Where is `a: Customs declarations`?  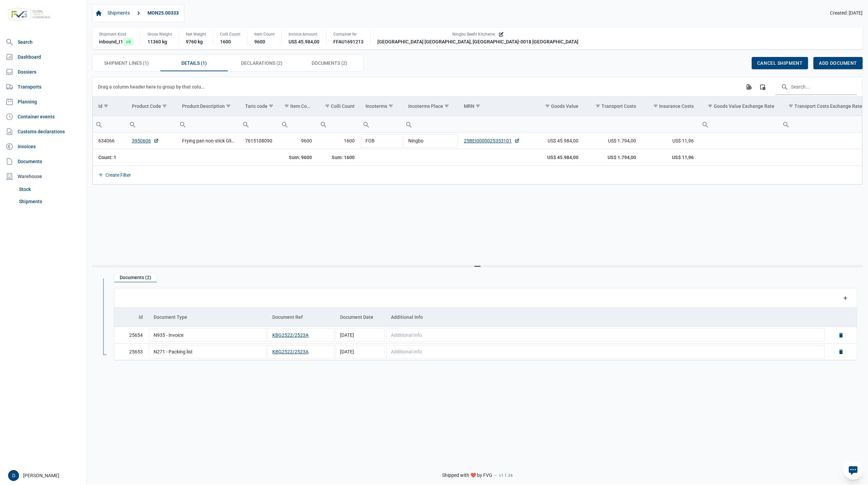
a: Customs declarations is located at coordinates (43, 132).